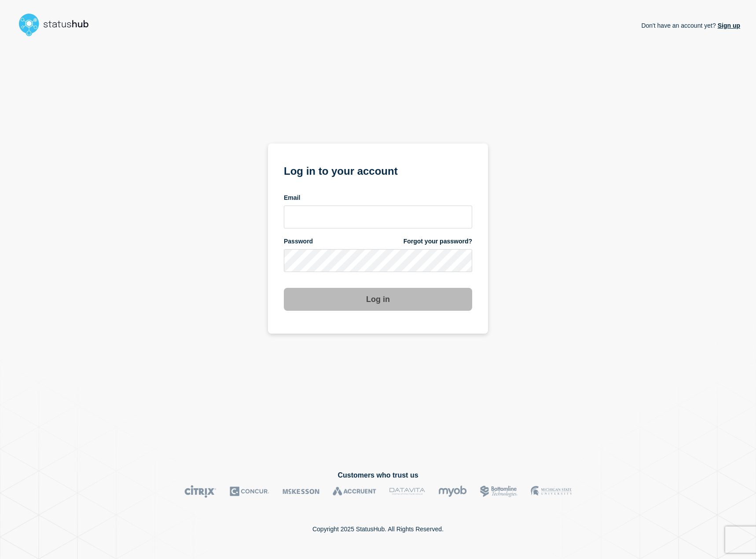  What do you see at coordinates (292, 198) in the screenshot?
I see `span: Email` at bounding box center [292, 198].